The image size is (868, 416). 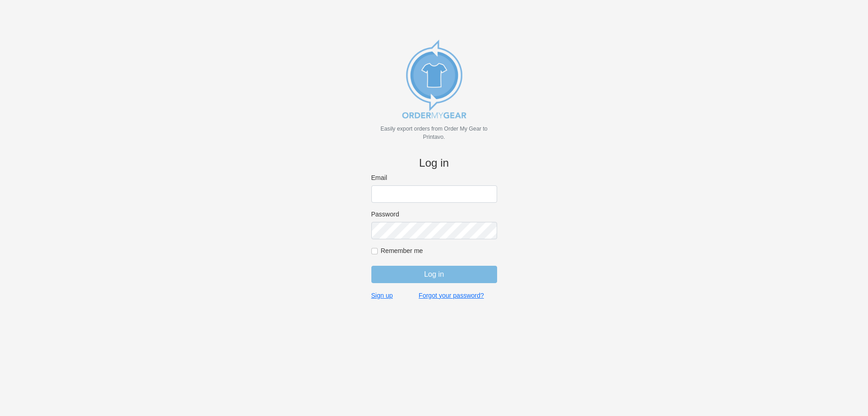 I want to click on p: Easily export orders from Order My Gear to Printavo., so click(x=434, y=132).